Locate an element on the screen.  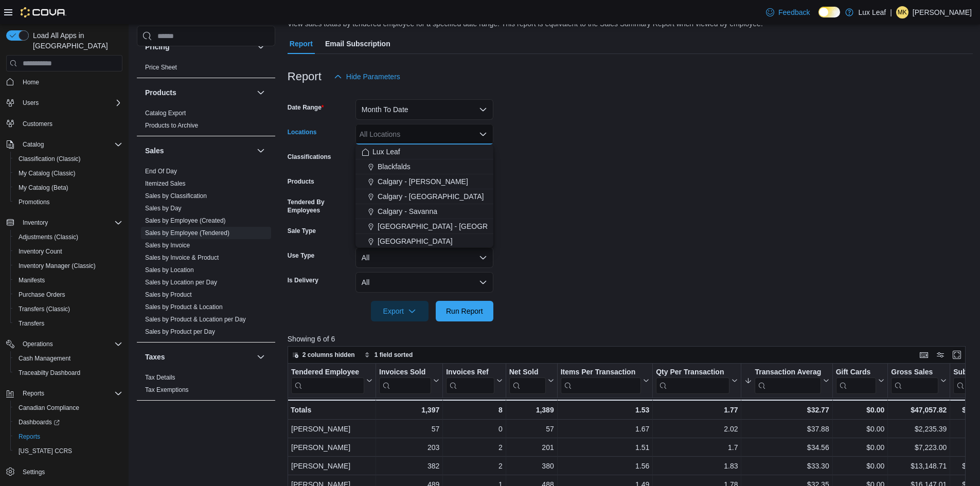
a: Purchase Orders is located at coordinates (42, 294).